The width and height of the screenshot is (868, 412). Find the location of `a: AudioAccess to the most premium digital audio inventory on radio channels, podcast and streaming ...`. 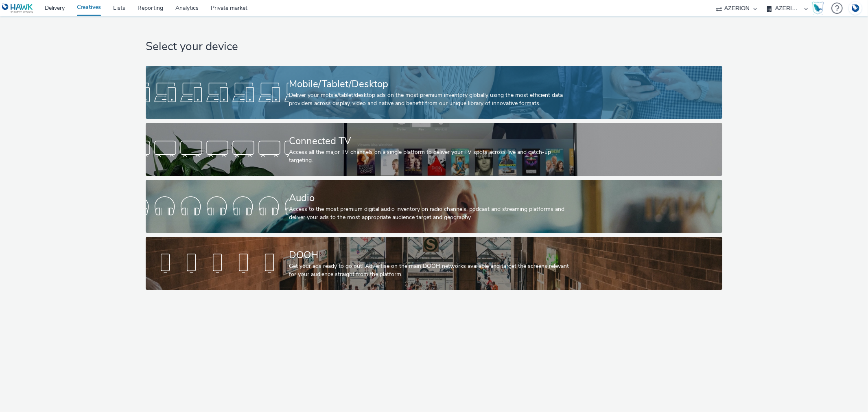

a: AudioAccess to the most premium digital audio inventory on radio channels, podcast and streaming ... is located at coordinates (434, 206).